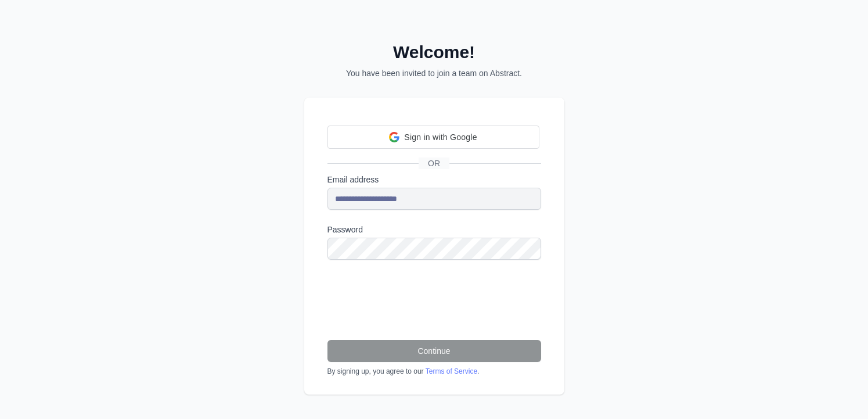 This screenshot has width=868, height=419. What do you see at coordinates (451, 372) in the screenshot?
I see `a: Terms of Service` at bounding box center [451, 372].